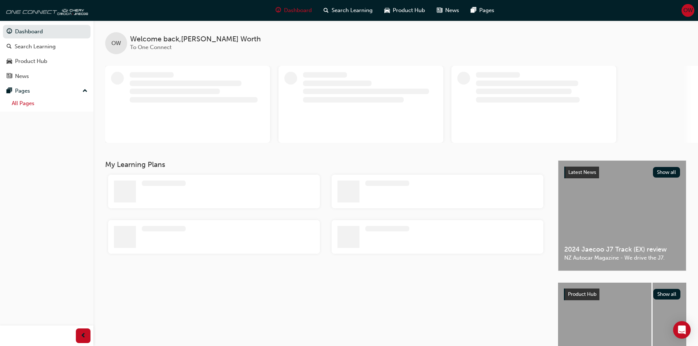 This screenshot has width=698, height=346. What do you see at coordinates (47, 76) in the screenshot?
I see `a: News` at bounding box center [47, 76].